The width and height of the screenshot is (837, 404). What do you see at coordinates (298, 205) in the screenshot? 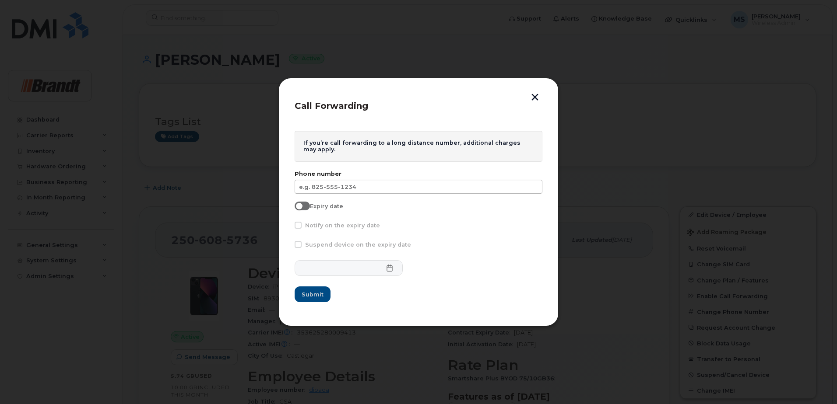
I see `input: Expiry date` at bounding box center [298, 205].